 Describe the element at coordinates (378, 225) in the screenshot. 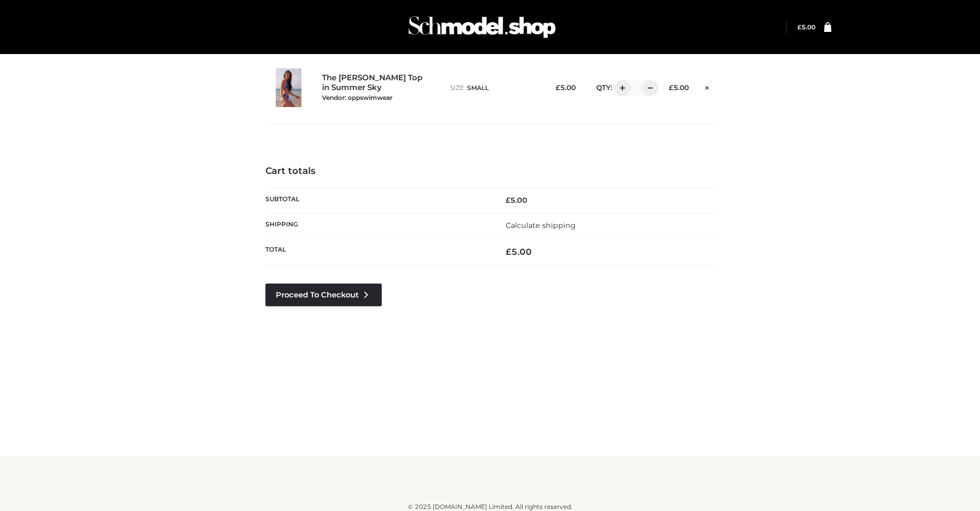

I see `th: Shipping` at that location.